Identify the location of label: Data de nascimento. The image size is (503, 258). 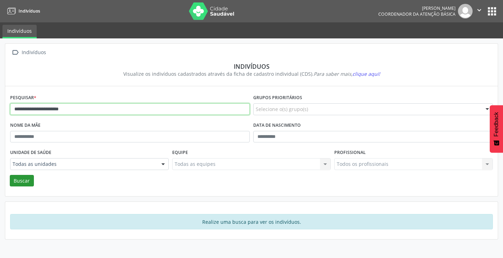
(277, 125).